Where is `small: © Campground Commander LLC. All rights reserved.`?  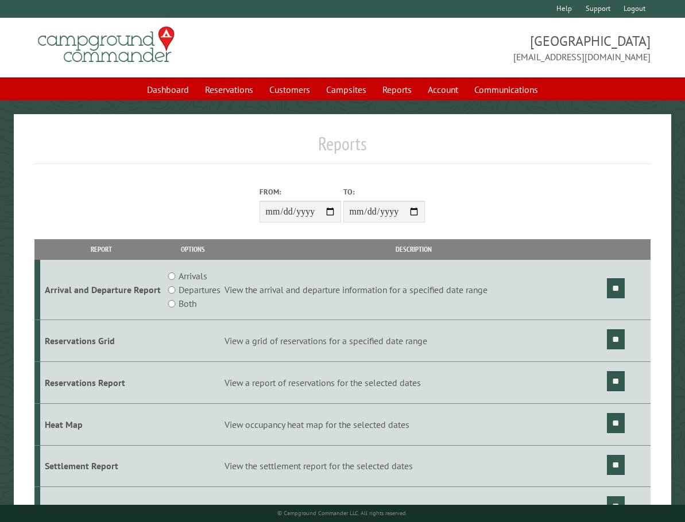
small: © Campground Commander LLC. All rights reserved. is located at coordinates (342, 513).